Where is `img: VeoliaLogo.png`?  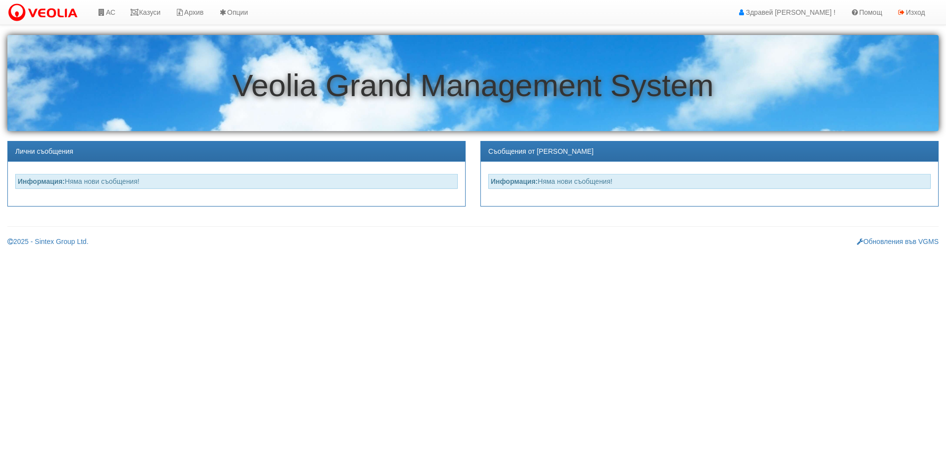 img: VeoliaLogo.png is located at coordinates (45, 13).